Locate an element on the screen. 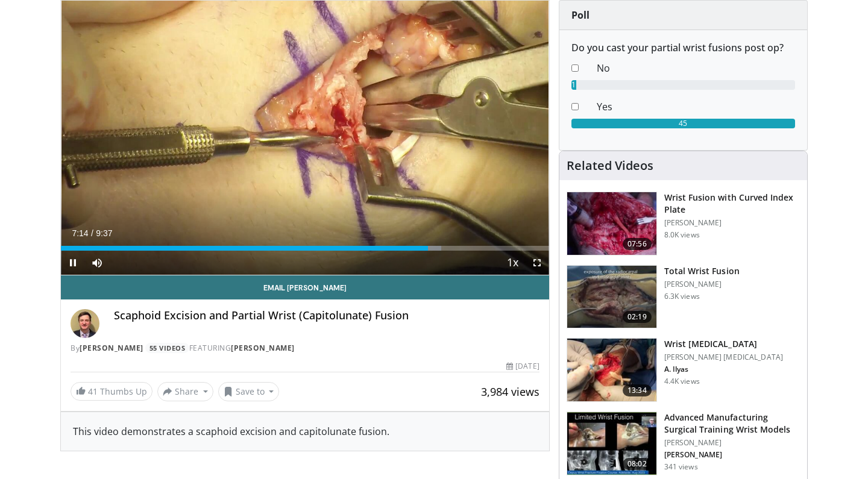 The width and height of the screenshot is (868, 479). span: 13:34 is located at coordinates (638, 390).